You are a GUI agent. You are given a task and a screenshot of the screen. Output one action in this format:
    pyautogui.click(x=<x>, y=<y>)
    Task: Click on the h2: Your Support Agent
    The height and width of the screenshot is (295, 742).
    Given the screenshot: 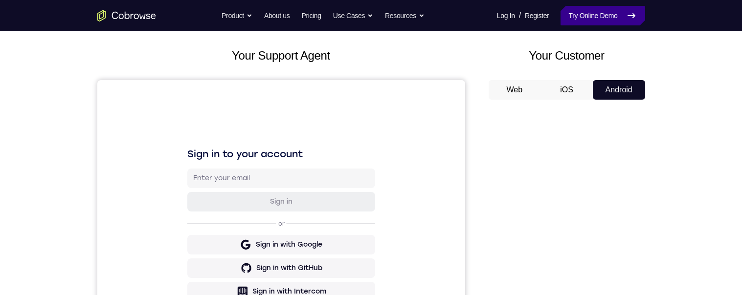 What is the action you would take?
    pyautogui.click(x=281, y=56)
    